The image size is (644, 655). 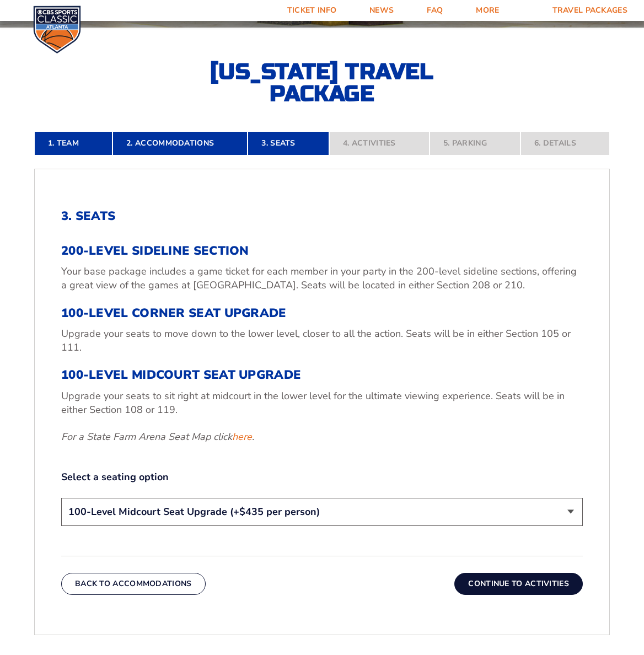 What do you see at coordinates (322, 403) in the screenshot?
I see `p: Upgrade your seats to sit right at midcourt in the lower level for the ultimate viewing experienc...` at bounding box center [322, 403].